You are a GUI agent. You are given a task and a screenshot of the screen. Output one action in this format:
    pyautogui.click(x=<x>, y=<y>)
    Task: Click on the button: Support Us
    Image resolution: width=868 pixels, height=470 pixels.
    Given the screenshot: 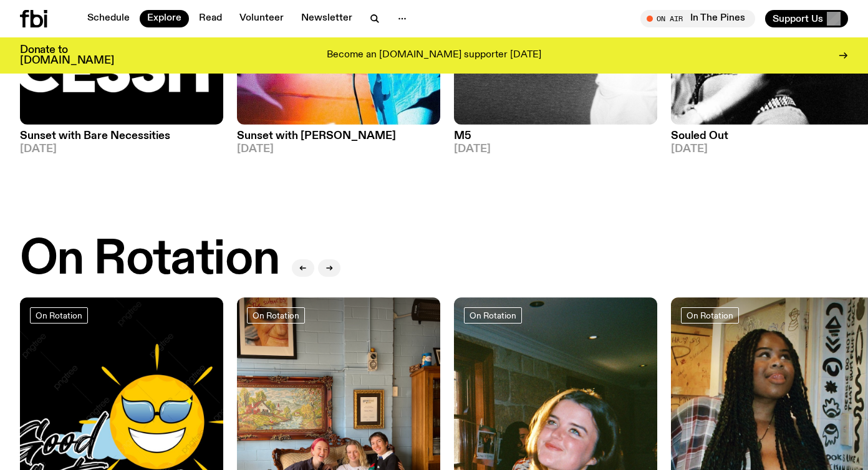 What is the action you would take?
    pyautogui.click(x=807, y=19)
    